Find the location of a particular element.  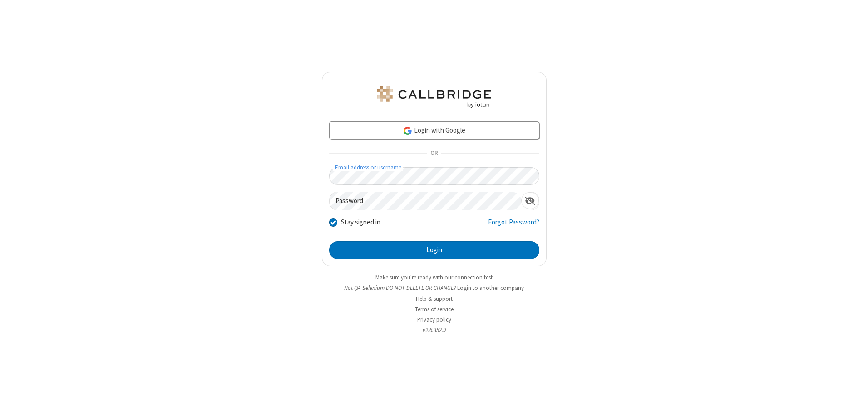

button: Login to another company is located at coordinates (490, 287).